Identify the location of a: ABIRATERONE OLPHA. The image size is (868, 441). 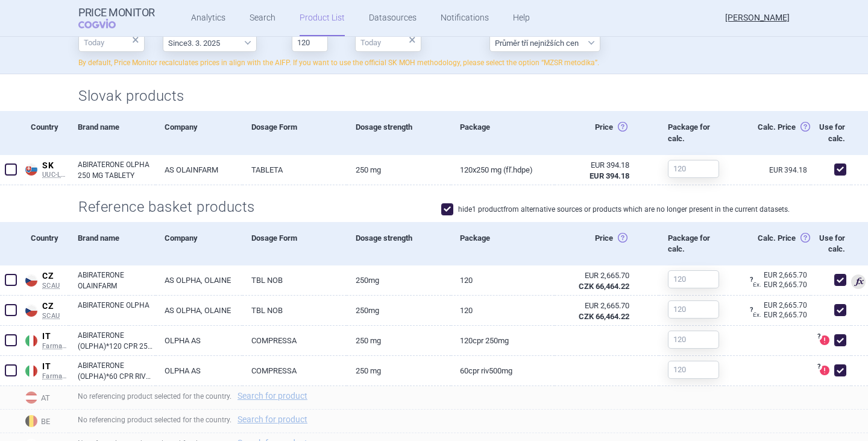
(117, 310).